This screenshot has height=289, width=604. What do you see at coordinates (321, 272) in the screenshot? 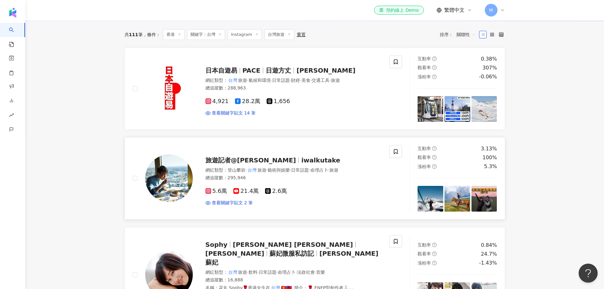
I see `span: 音樂` at bounding box center [321, 272].